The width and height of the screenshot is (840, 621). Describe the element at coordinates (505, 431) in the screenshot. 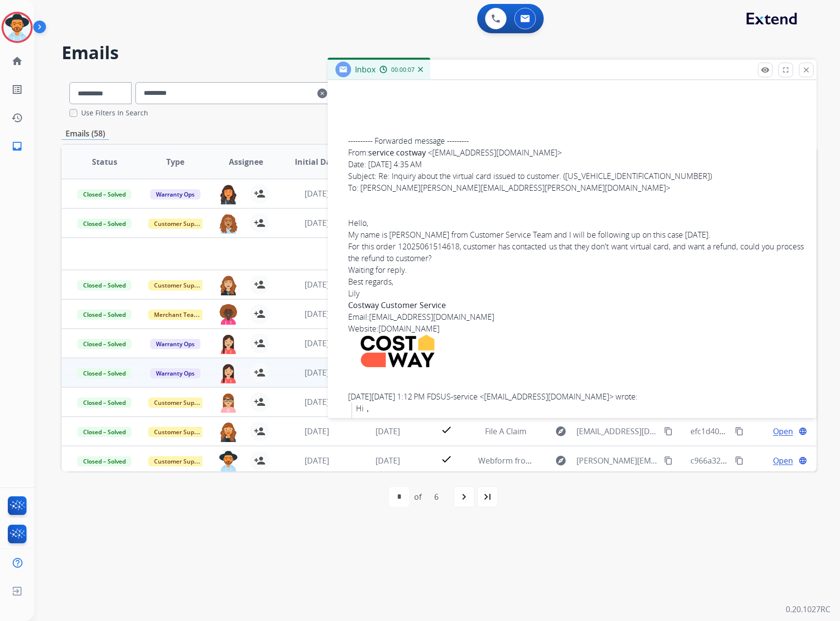

I see `span: File A Claim` at that location.